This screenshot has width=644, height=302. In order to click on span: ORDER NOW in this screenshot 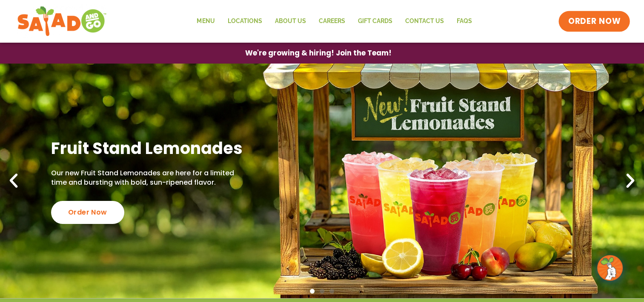, I will do `click(594, 22)`.